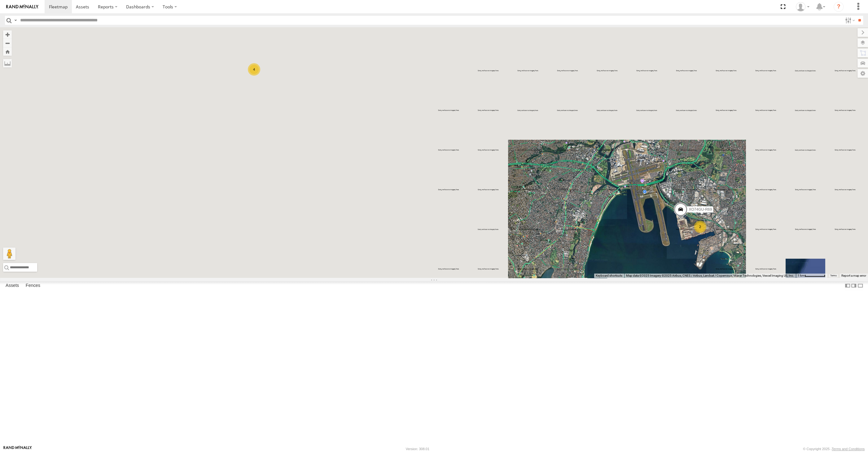  I want to click on button: Map Scale: 1 km per 63 pixels, so click(811, 276).